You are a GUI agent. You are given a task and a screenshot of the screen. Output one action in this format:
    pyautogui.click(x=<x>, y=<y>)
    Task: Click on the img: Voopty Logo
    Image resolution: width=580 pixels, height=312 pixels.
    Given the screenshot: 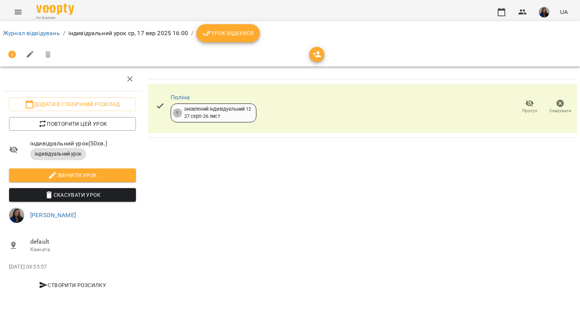 What is the action you would take?
    pyautogui.click(x=55, y=9)
    